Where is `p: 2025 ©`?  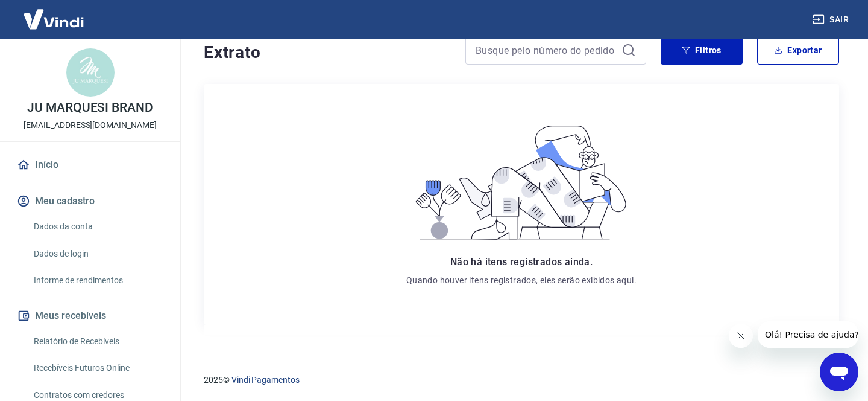 p: 2025 © is located at coordinates (522, 380).